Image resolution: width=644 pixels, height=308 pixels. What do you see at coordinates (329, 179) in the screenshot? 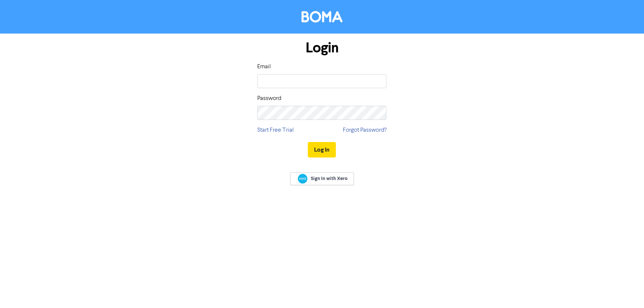
I see `span: Sign In with Xero` at bounding box center [329, 179].